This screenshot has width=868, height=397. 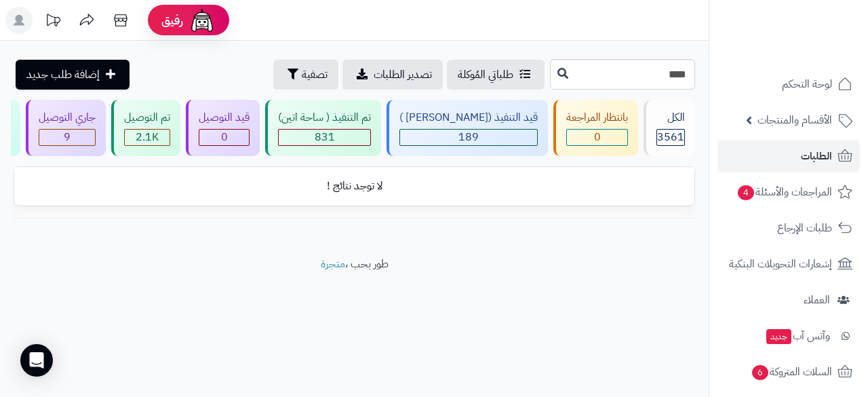 I want to click on span: جديد, so click(x=778, y=337).